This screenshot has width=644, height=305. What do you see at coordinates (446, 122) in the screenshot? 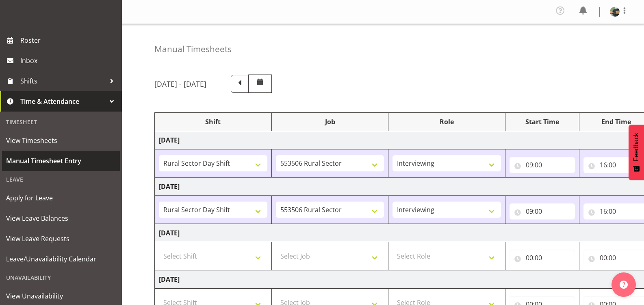
I see `div: Role` at bounding box center [446, 122].